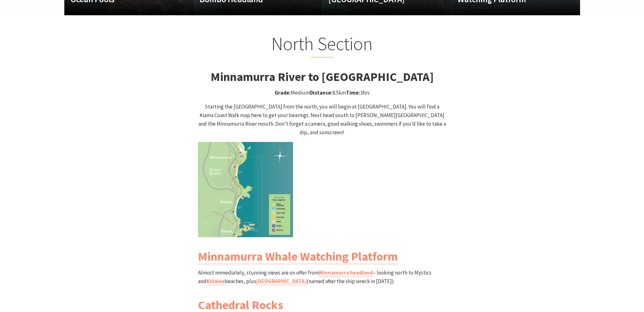 The image size is (644, 312). I want to click on img: Kiama Coast Walk North Section, so click(246, 189).